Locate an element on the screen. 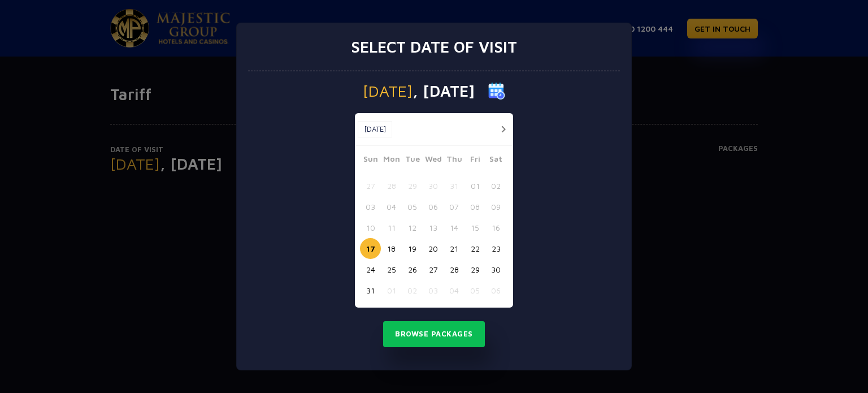  img: calender icon is located at coordinates (497, 91).